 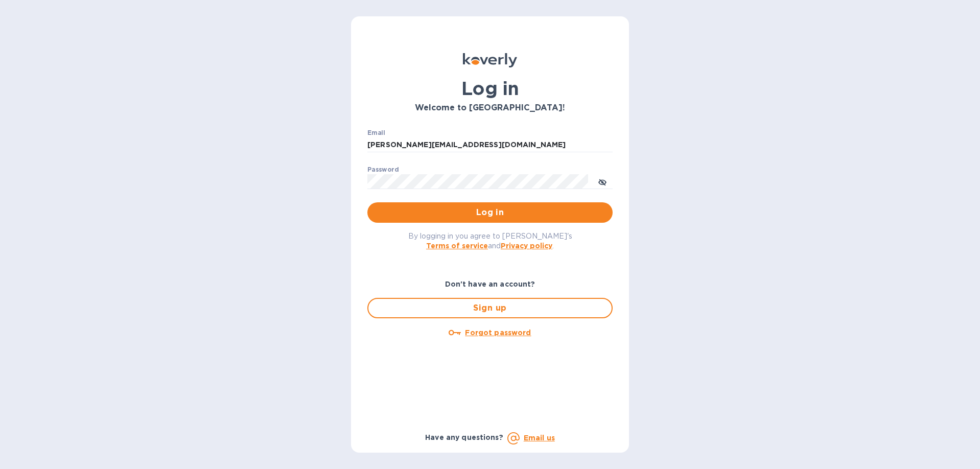 What do you see at coordinates (490, 212) in the screenshot?
I see `span: Log in` at bounding box center [490, 212].